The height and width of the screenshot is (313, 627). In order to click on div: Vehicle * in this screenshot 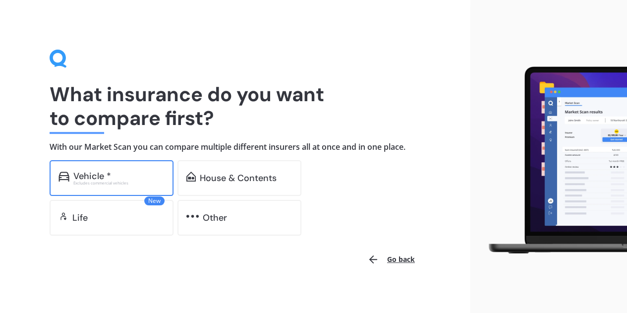, I will do `click(92, 176)`.